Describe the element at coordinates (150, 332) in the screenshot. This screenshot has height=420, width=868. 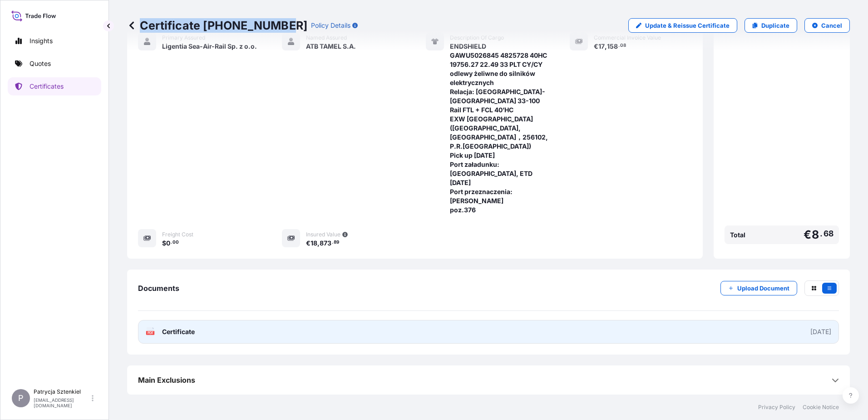
I see `text: PDF` at that location.